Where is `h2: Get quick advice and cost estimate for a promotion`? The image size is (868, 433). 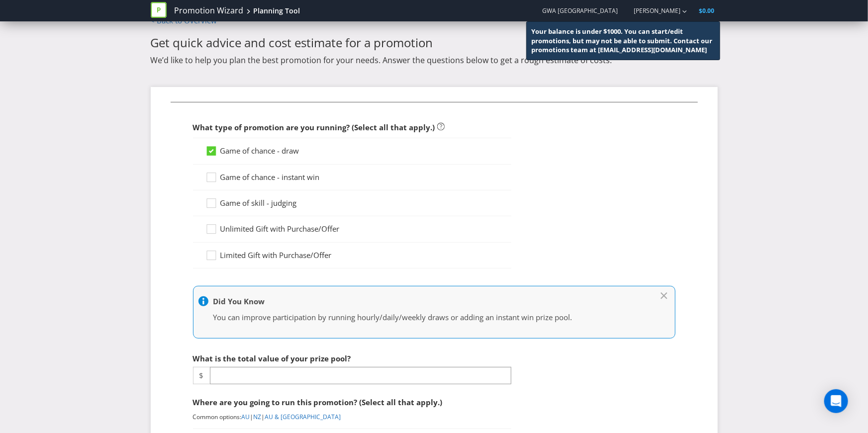
h2: Get quick advice and cost estimate for a promotion is located at coordinates (434, 43).